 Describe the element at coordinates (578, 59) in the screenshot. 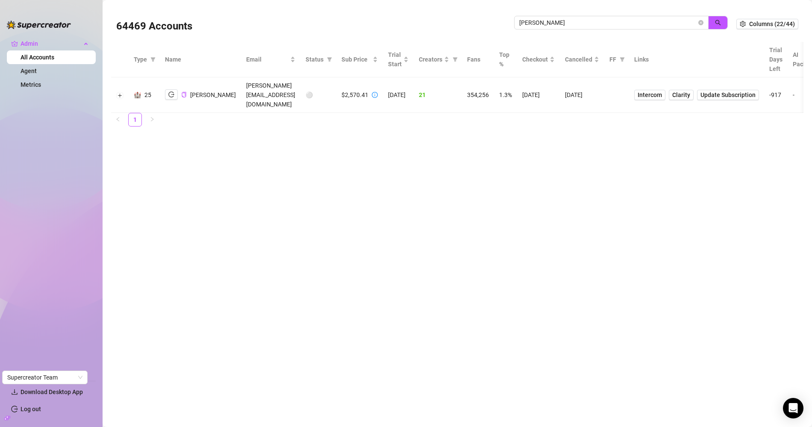

I see `span: Cancelled` at that location.